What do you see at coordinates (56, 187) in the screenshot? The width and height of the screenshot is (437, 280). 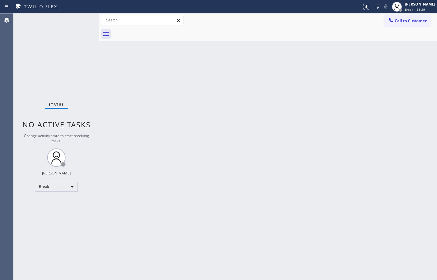 I see `div: Break` at bounding box center [56, 187].